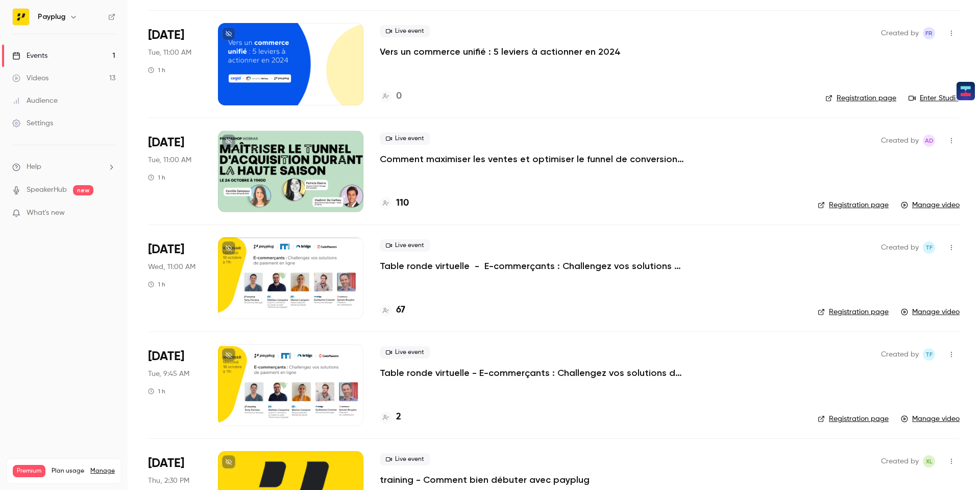 The height and width of the screenshot is (490, 980). I want to click on span: Plan usage, so click(68, 470).